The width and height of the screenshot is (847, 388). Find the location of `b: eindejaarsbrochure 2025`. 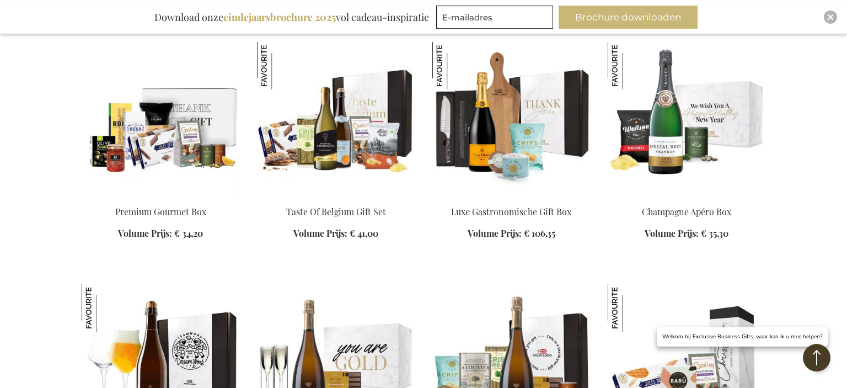

b: eindejaarsbrochure 2025 is located at coordinates (279, 17).